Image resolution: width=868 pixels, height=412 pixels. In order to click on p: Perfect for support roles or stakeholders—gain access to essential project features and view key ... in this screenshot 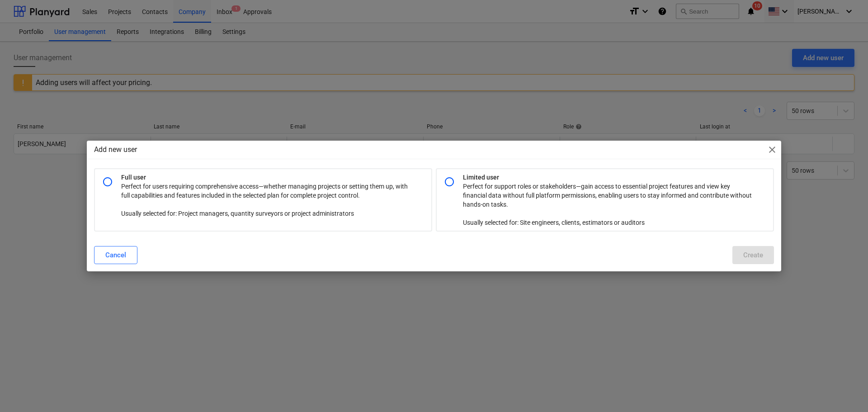, I will do `click(609, 204)`.